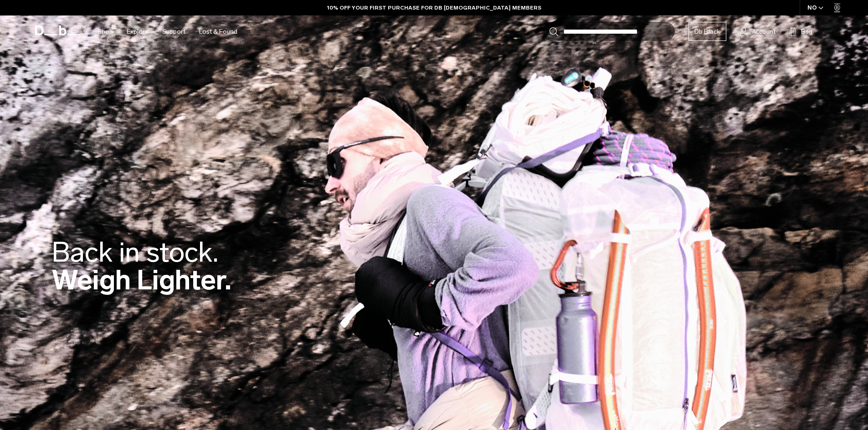 The width and height of the screenshot is (868, 430). What do you see at coordinates (137, 31) in the screenshot?
I see `a: Explore` at bounding box center [137, 31].